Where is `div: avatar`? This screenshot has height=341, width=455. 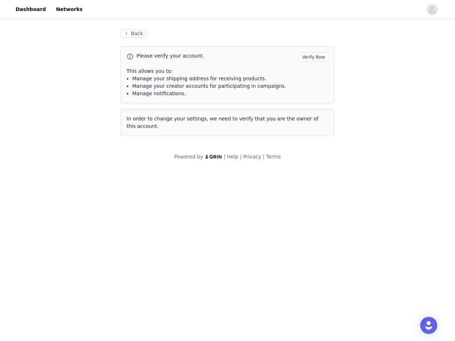 div: avatar is located at coordinates (432, 10).